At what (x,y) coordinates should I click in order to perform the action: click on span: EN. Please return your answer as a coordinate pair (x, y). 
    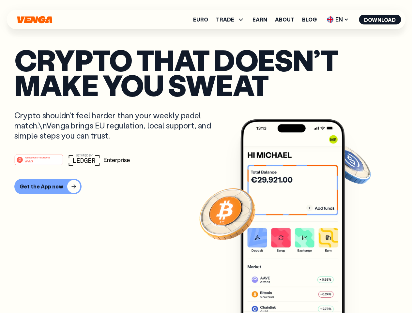
    Looking at the image, I should click on (337, 20).